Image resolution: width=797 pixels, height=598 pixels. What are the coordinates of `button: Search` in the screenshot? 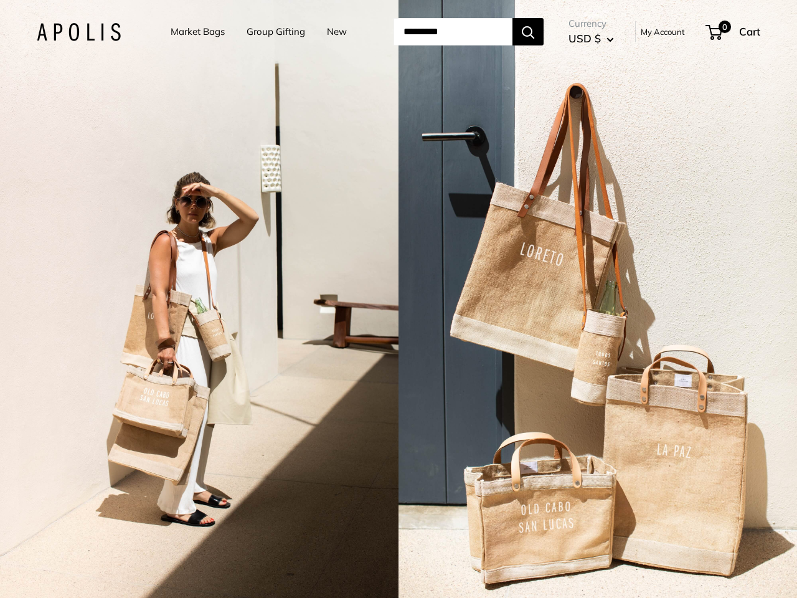 It's located at (528, 32).